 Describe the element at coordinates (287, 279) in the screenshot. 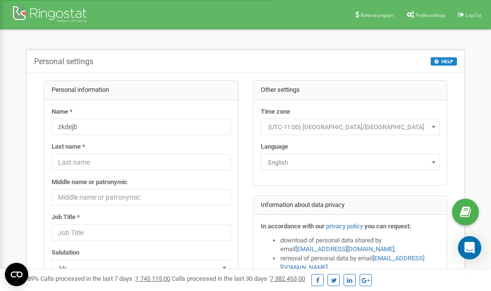

I see `u: 7 382 453,00` at that location.